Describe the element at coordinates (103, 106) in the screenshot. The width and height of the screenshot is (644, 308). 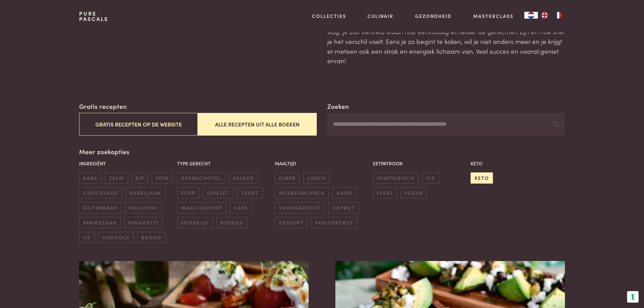
I see `label: Gratis recepten` at that location.